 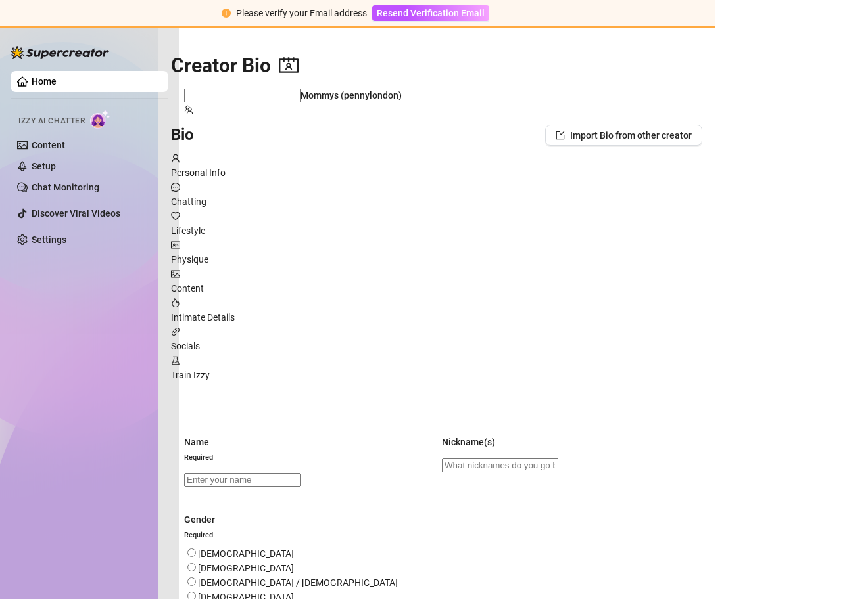 What do you see at coordinates (437, 346) in the screenshot?
I see `div: Socials` at bounding box center [437, 346].